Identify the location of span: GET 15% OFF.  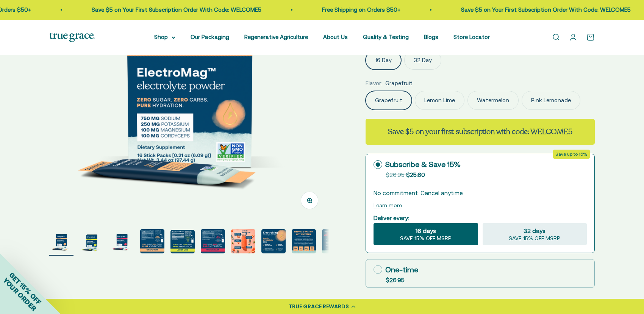
(25, 288).